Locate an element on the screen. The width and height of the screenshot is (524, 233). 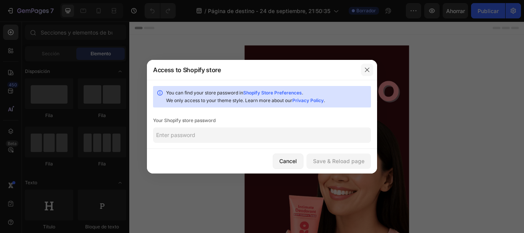
div: Your Shopify store password is located at coordinates (262, 121).